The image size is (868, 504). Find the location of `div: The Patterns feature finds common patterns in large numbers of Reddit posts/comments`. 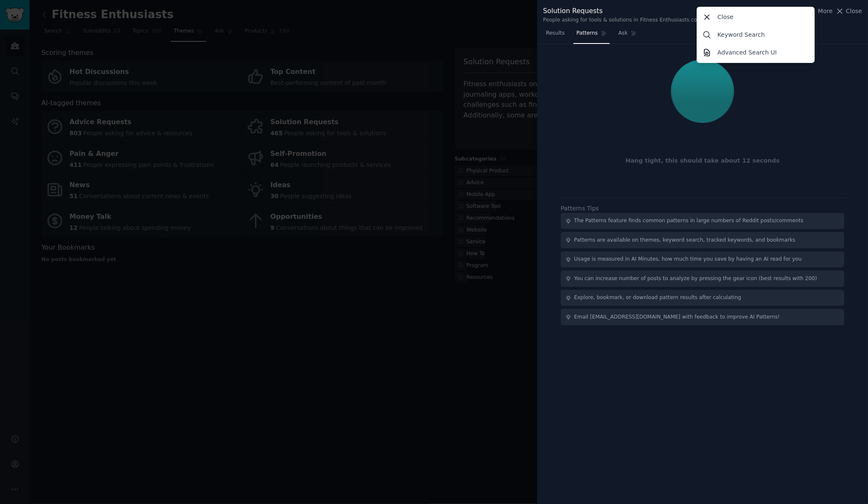

div: The Patterns feature finds common patterns in large numbers of Reddit posts/comments is located at coordinates (689, 221).